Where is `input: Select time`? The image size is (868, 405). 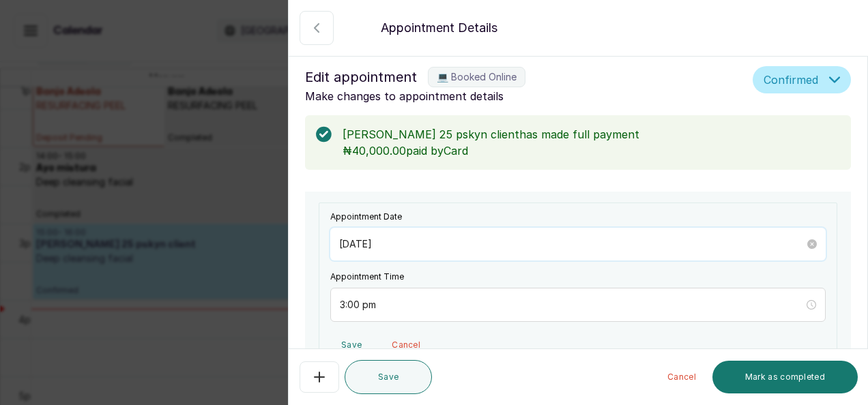
input: Select time is located at coordinates (572, 305).